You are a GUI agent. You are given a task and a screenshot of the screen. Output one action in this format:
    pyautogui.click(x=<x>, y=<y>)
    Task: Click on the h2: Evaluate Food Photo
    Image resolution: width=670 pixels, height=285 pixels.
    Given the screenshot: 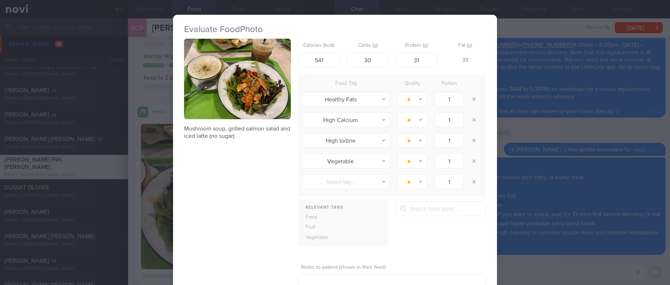 What is the action you would take?
    pyautogui.click(x=335, y=29)
    